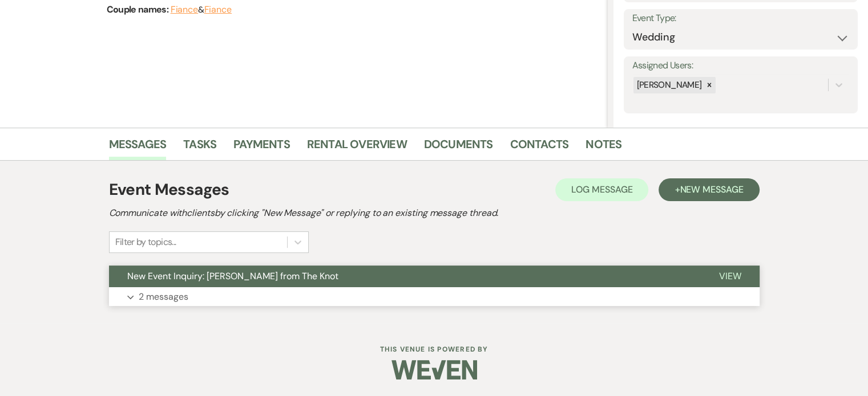 This screenshot has width=868, height=396. Describe the element at coordinates (603, 148) in the screenshot. I see `a: Notes` at that location.